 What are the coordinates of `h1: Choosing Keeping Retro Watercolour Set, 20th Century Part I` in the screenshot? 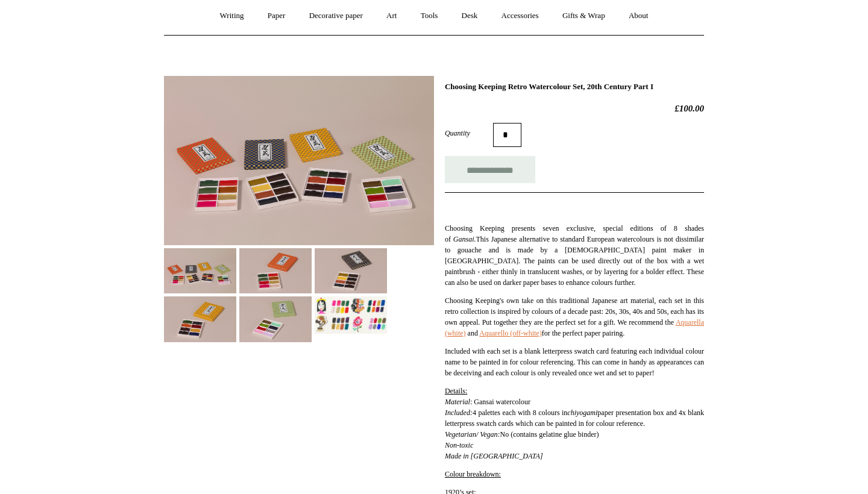 It's located at (575, 87).